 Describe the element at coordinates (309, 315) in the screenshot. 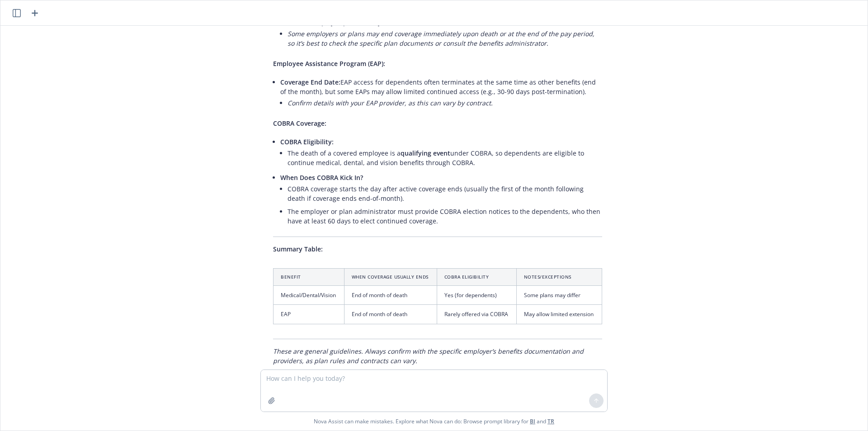

I see `td: EAP` at that location.